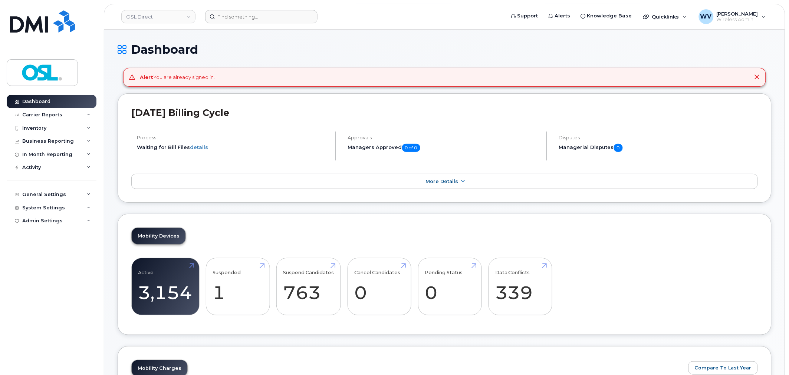 The width and height of the screenshot is (789, 375). What do you see at coordinates (445, 49) in the screenshot?
I see `h1: Dashboard` at bounding box center [445, 49].